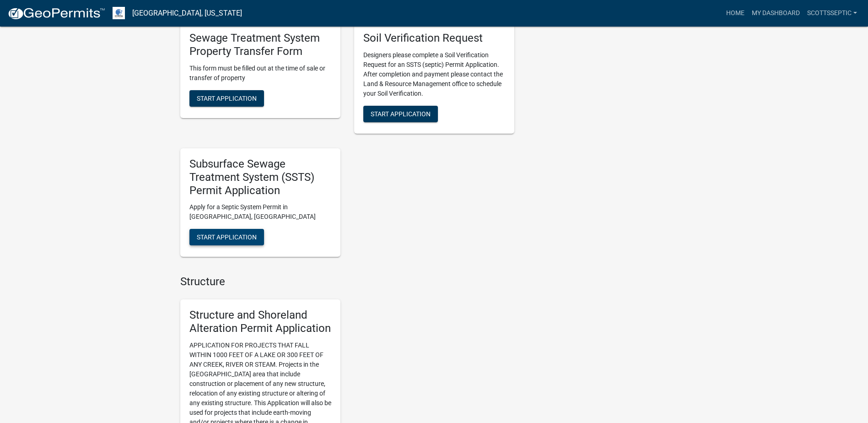 The height and width of the screenshot is (423, 868). Describe the element at coordinates (831, 13) in the screenshot. I see `a: scottsseptic` at that location.